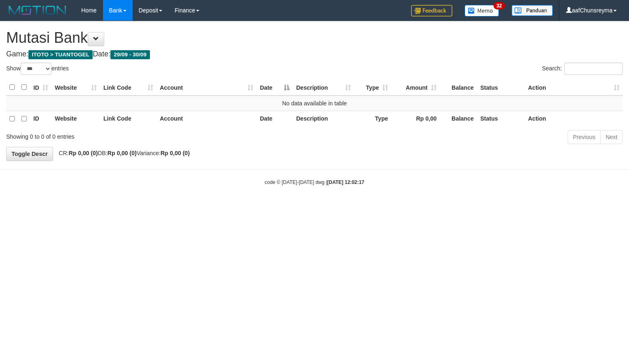 The image size is (629, 342). I want to click on h4: Game: Date:, so click(314, 54).